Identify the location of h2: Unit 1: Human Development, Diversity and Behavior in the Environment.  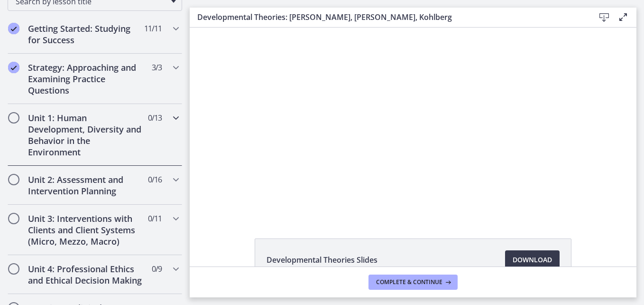
(86, 135).